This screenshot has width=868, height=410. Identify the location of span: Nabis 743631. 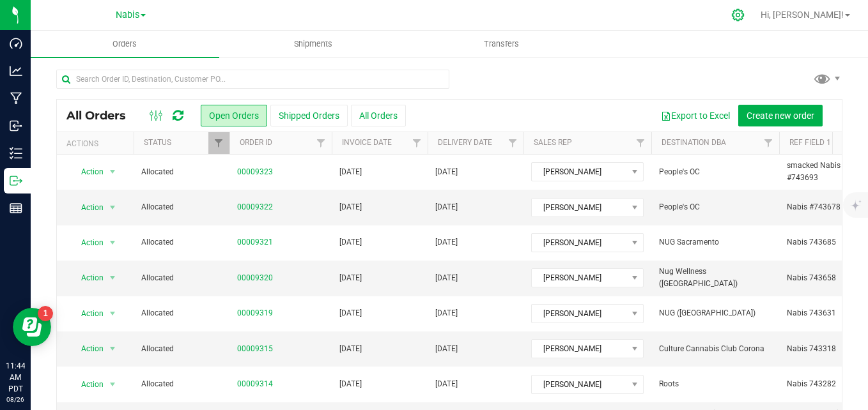
(811, 313).